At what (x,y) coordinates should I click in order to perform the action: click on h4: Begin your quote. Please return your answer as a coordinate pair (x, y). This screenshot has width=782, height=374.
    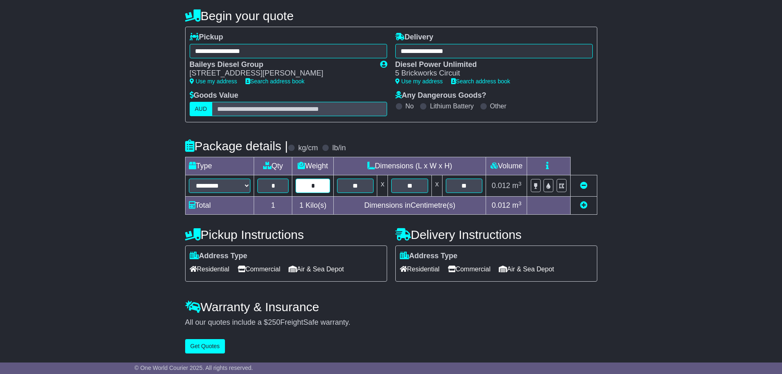
    Looking at the image, I should click on (391, 16).